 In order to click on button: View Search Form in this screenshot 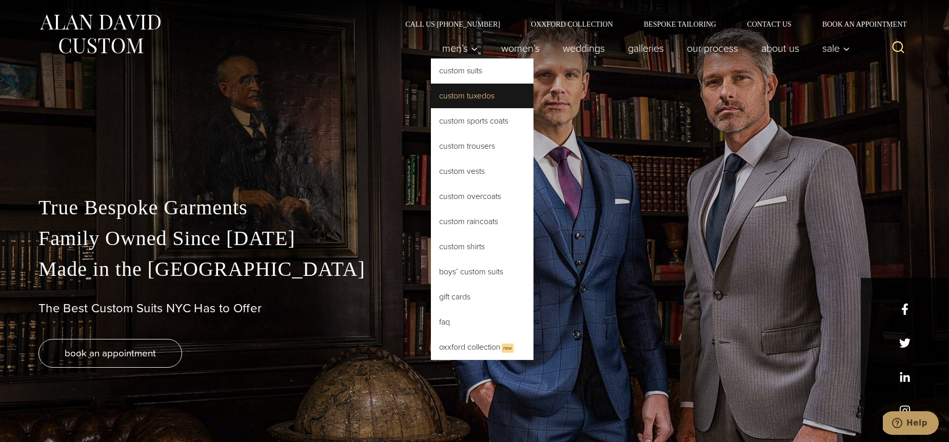, I will do `click(899, 48)`.